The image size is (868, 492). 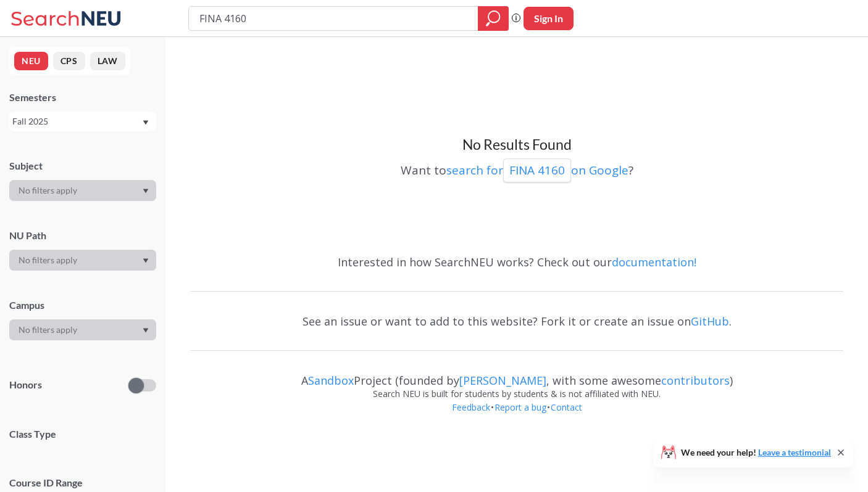 I want to click on span: Class Type, so click(x=83, y=434).